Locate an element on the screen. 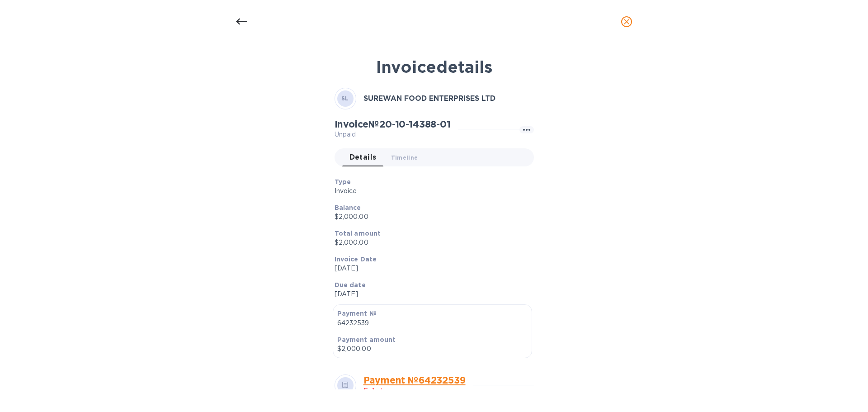 The image size is (868, 412). a: Payment № 64232539 is located at coordinates (414, 380).